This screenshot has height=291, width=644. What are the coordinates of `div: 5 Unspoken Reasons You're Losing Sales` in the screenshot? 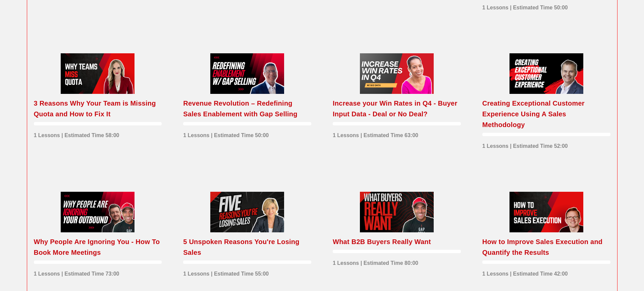 It's located at (247, 247).